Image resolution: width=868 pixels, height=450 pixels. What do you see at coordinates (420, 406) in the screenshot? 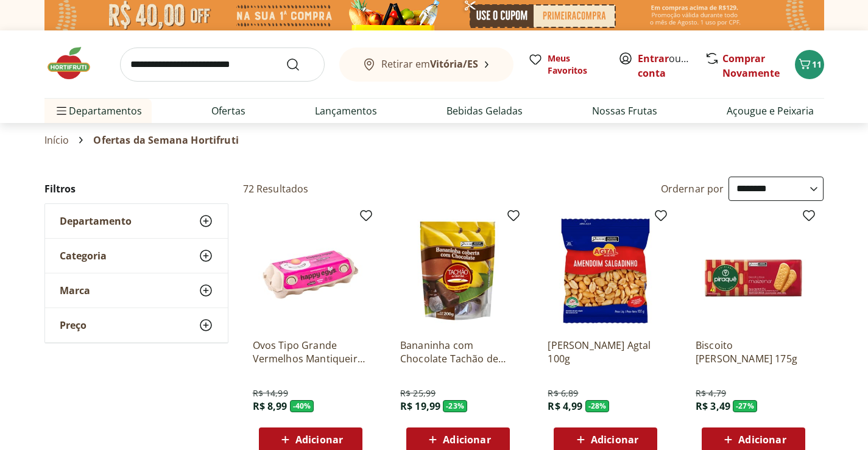
I see `span: R$ 19,99` at bounding box center [420, 406].